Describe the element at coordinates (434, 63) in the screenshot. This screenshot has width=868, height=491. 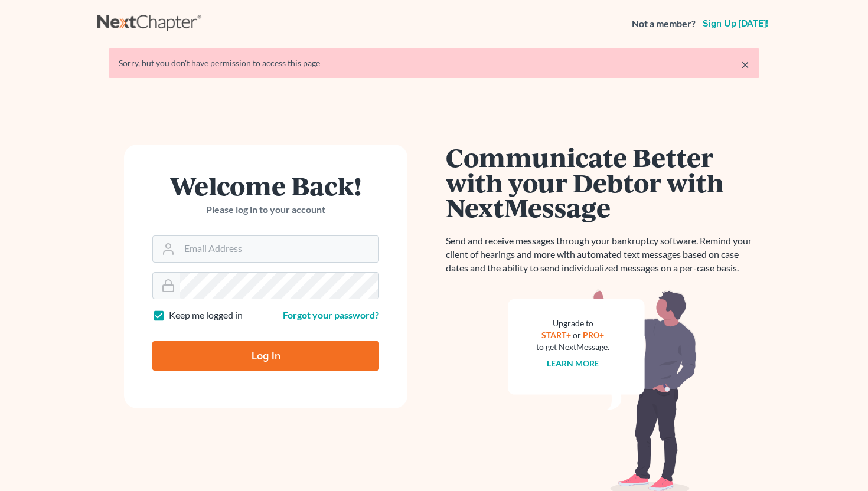
I see `div: Sorry, but you don't have permission to access this page` at that location.